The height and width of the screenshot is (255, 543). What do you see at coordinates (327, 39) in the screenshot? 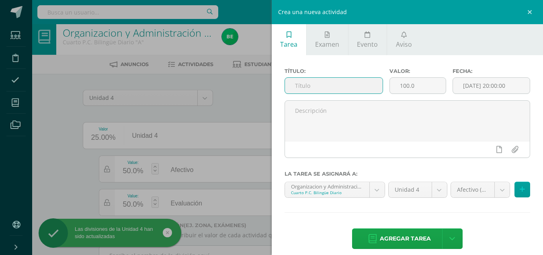
I see `a: Examen` at bounding box center [327, 39].